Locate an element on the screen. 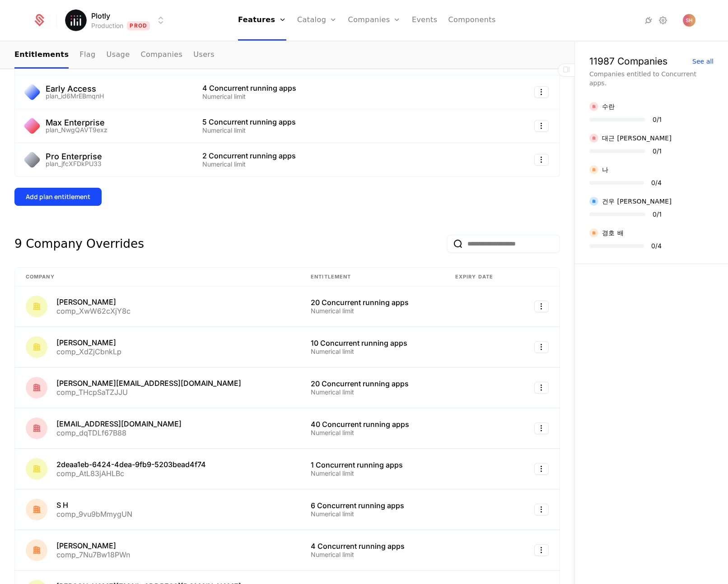 This screenshot has height=584, width=728. a: Users is located at coordinates (204, 55).